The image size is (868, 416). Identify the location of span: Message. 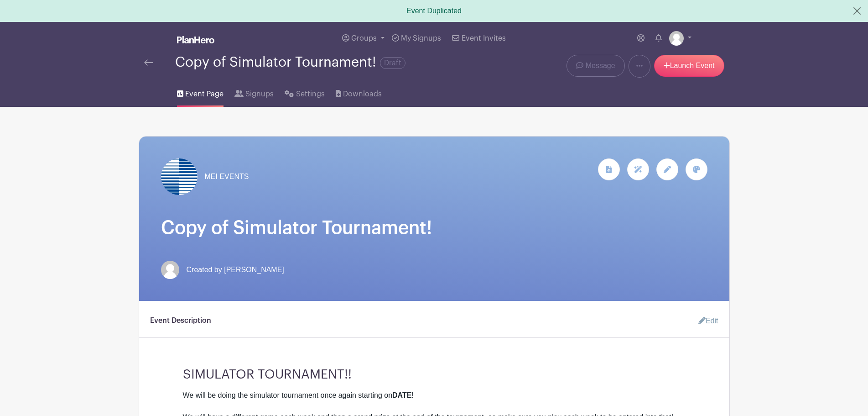
(601, 66).